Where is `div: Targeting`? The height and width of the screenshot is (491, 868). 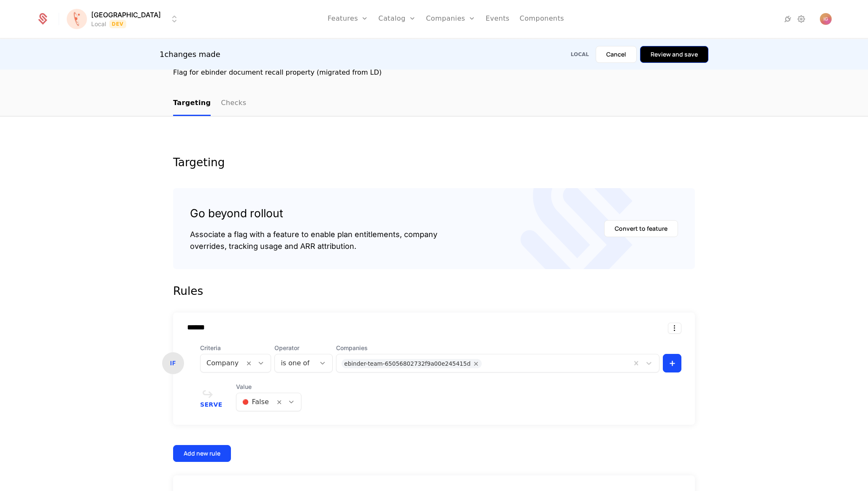 div: Targeting is located at coordinates (434, 162).